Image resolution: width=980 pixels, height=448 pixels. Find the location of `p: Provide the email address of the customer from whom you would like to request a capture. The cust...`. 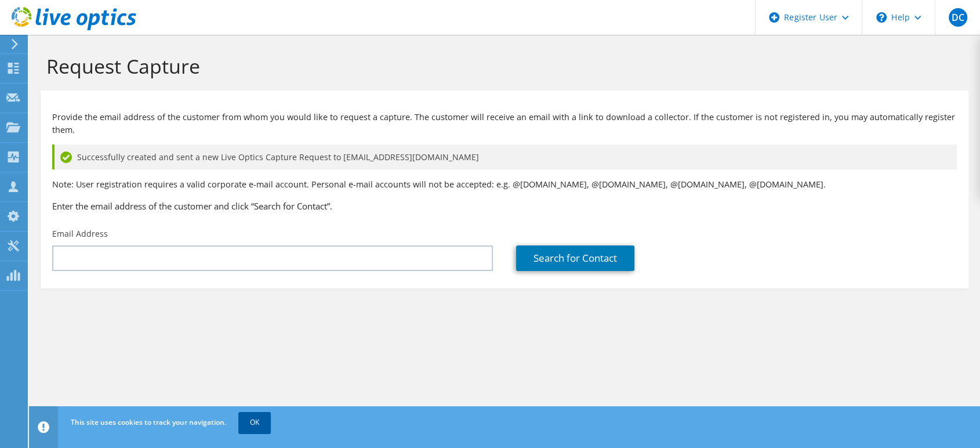

p: Provide the email address of the customer from whom you would like to request a capture. The cust... is located at coordinates (504, 123).